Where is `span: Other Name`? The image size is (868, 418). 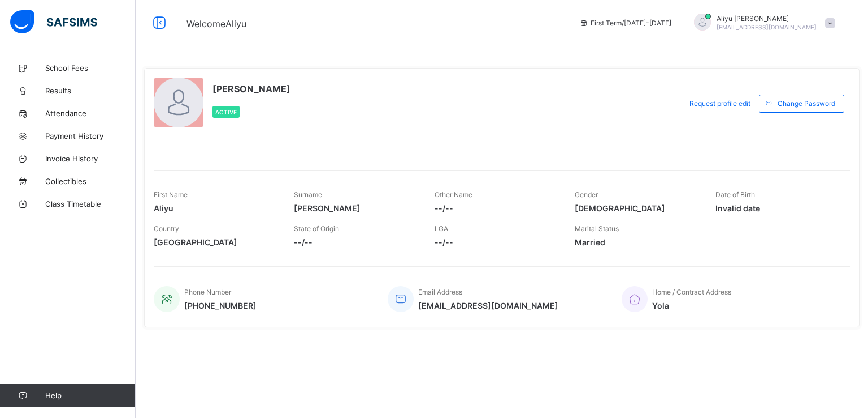 span: Other Name is located at coordinates (454, 194).